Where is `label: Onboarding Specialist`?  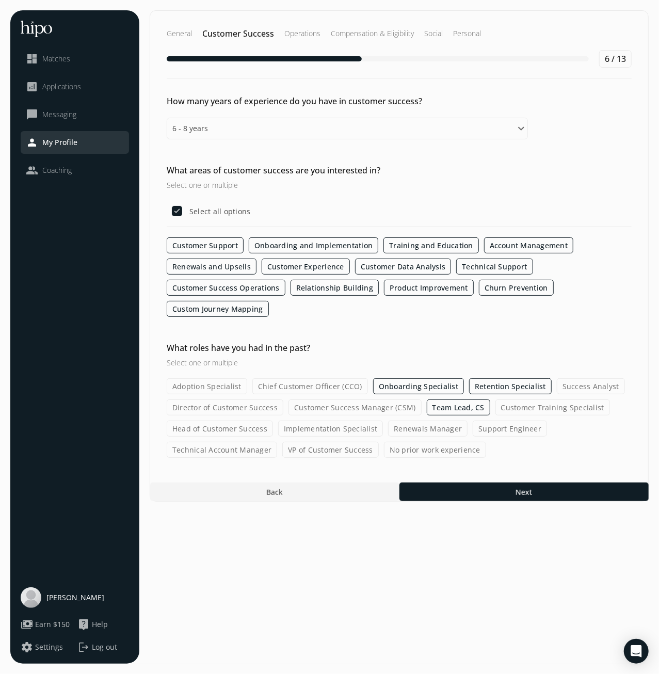 label: Onboarding Specialist is located at coordinates (419, 386).